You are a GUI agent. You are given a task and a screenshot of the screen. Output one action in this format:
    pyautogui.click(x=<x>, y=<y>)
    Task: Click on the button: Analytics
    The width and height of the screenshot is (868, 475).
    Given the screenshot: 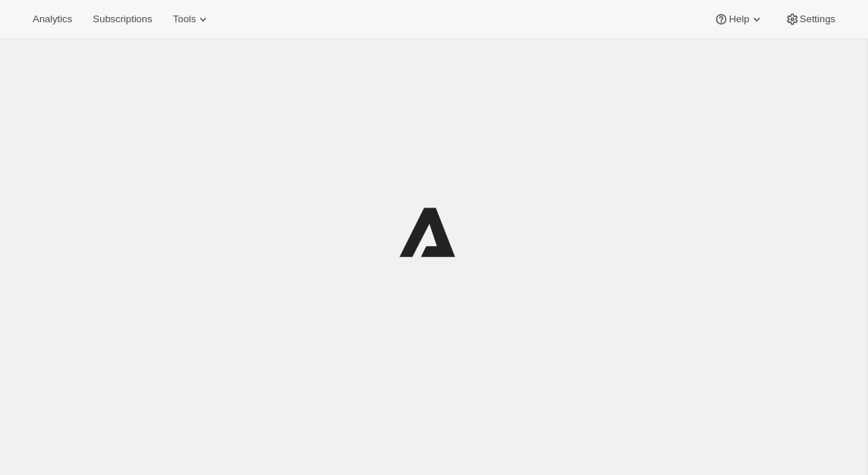 What is the action you would take?
    pyautogui.click(x=52, y=19)
    